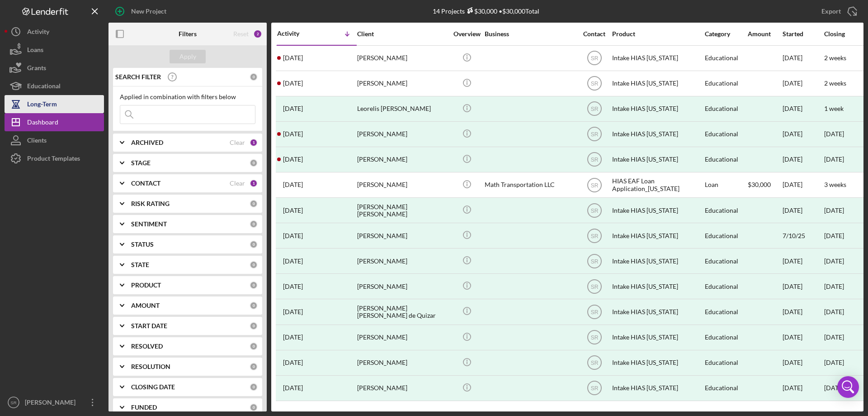 The width and height of the screenshot is (868, 416). I want to click on div: Open Intercom Messenger, so click(848, 387).